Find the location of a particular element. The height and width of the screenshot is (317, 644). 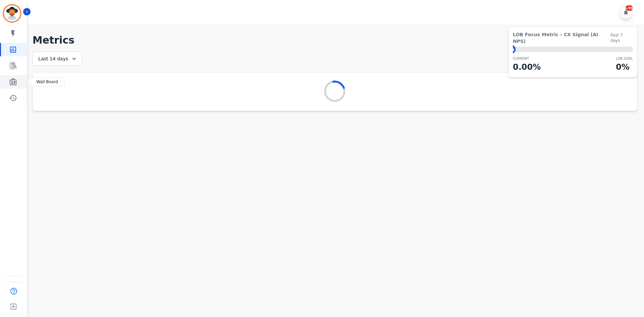

span: LOB Focus Metric - CX Signal (AI NPS) is located at coordinates (561, 38).